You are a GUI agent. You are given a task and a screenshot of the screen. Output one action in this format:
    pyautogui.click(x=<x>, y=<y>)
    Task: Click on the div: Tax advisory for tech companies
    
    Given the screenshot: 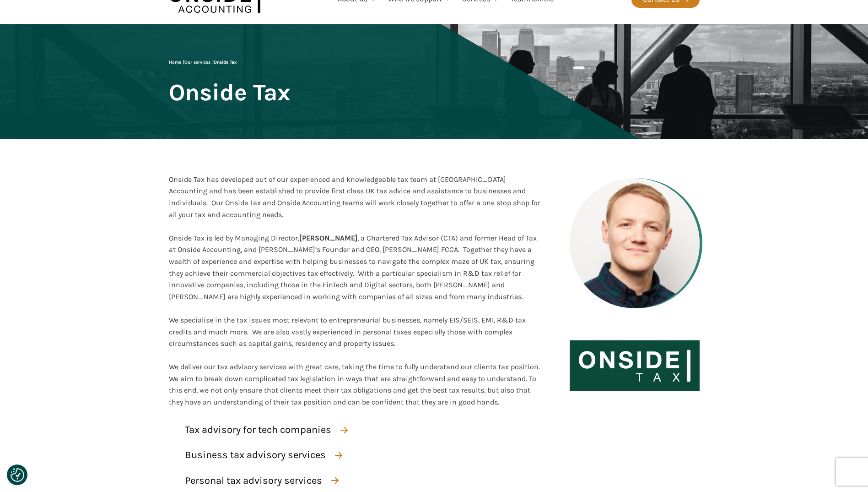 What is the action you would take?
    pyautogui.click(x=258, y=429)
    